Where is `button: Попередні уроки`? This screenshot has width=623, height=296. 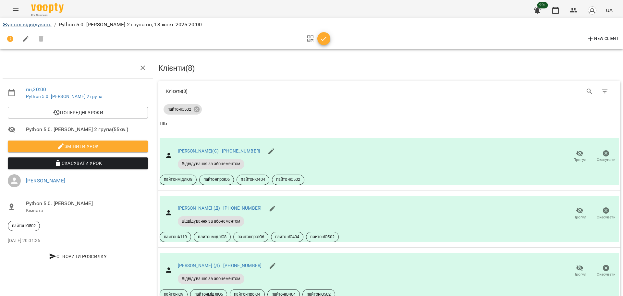 button: Попередні уроки is located at coordinates (78, 113).